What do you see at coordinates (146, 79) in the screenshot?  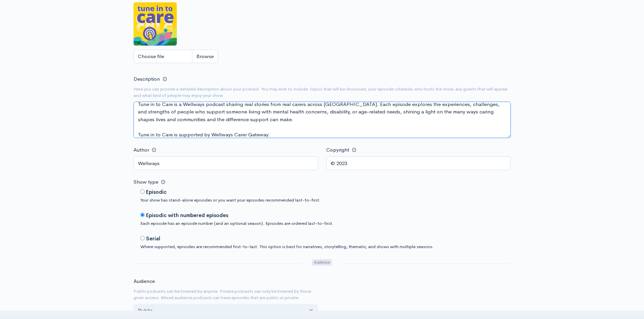 I see `label: Description` at bounding box center [146, 79].